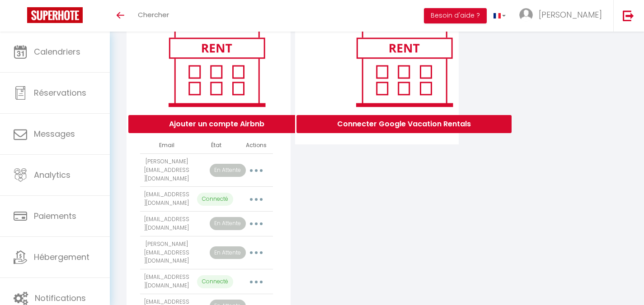 Image resolution: width=644 pixels, height=305 pixels. Describe the element at coordinates (55, 216) in the screenshot. I see `span: Paiements` at that location.